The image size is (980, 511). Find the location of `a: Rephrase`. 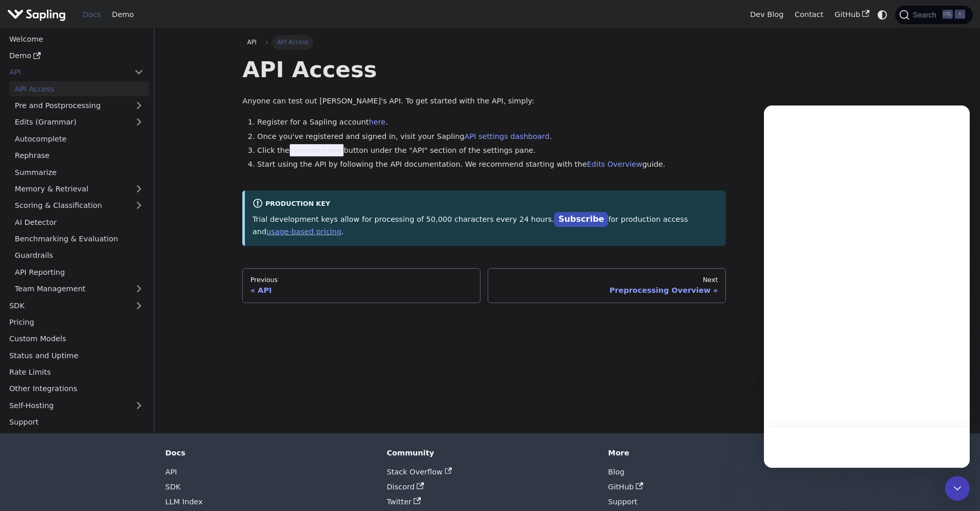

a: Rephrase is located at coordinates (79, 155).